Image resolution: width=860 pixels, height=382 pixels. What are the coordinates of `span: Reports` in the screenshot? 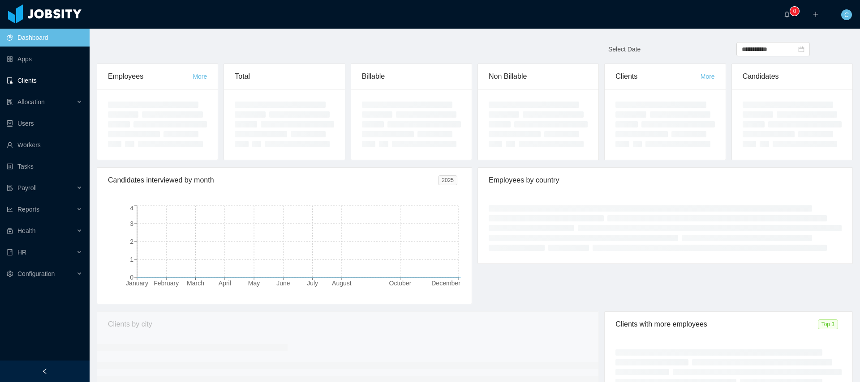 It's located at (28, 210).